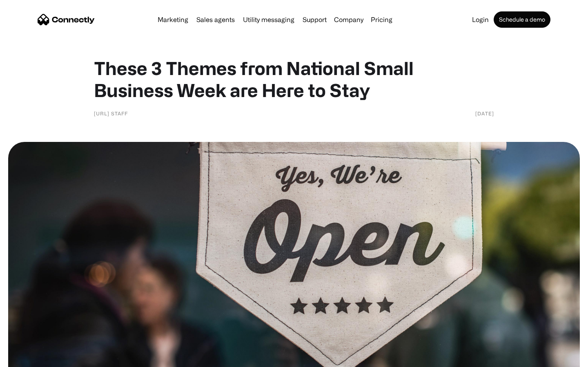 The height and width of the screenshot is (367, 588). I want to click on ul: Language list, so click(33, 359).